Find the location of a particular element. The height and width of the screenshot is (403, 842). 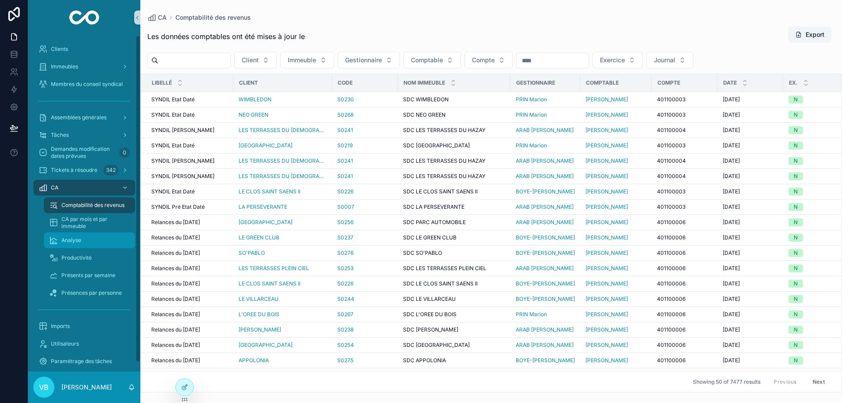

span: Présences par personne is located at coordinates (92, 293).